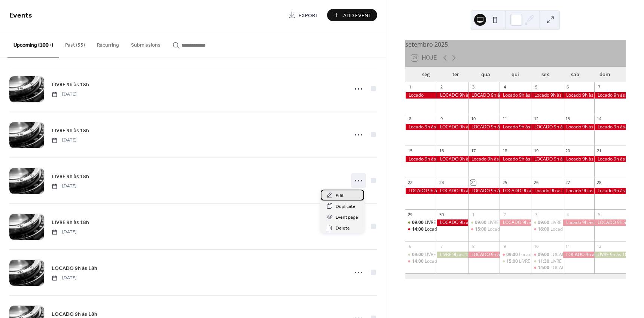 The image size is (644, 318). What do you see at coordinates (303, 15) in the screenshot?
I see `a: Export` at bounding box center [303, 15].